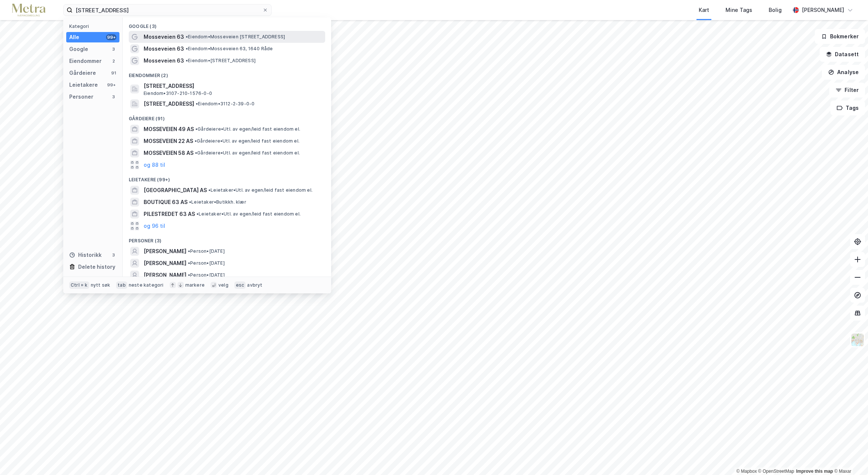  Describe the element at coordinates (74, 37) in the screenshot. I see `div: Alle` at that location.